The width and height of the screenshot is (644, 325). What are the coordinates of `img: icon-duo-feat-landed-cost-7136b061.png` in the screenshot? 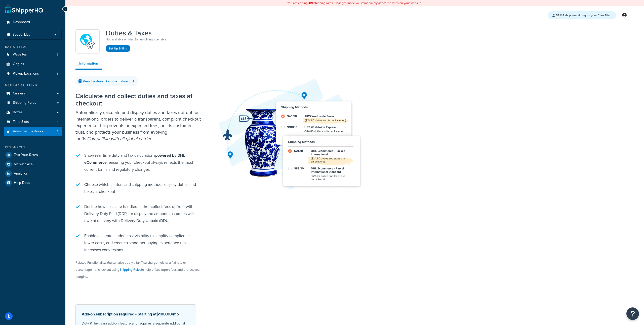 It's located at (88, 42).